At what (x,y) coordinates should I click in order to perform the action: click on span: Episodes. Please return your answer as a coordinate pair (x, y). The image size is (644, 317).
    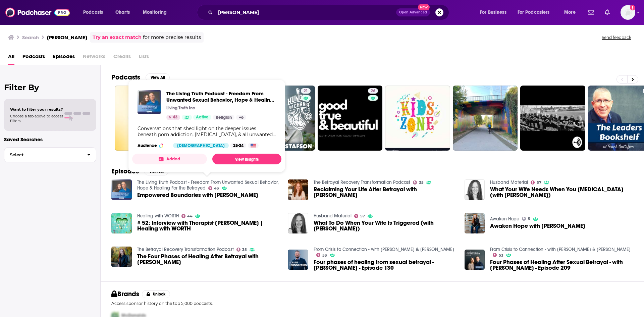
    Looking at the image, I should click on (64, 58).